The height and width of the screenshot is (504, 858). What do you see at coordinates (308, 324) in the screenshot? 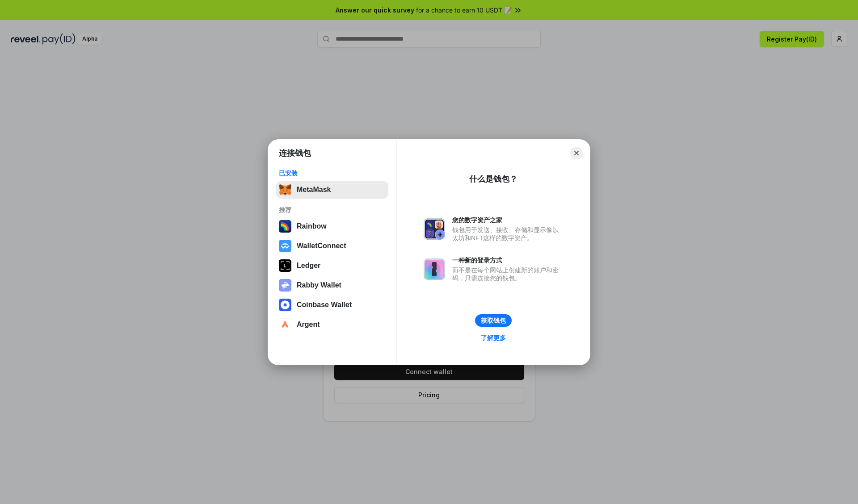
I see `div: Argent` at bounding box center [308, 324].